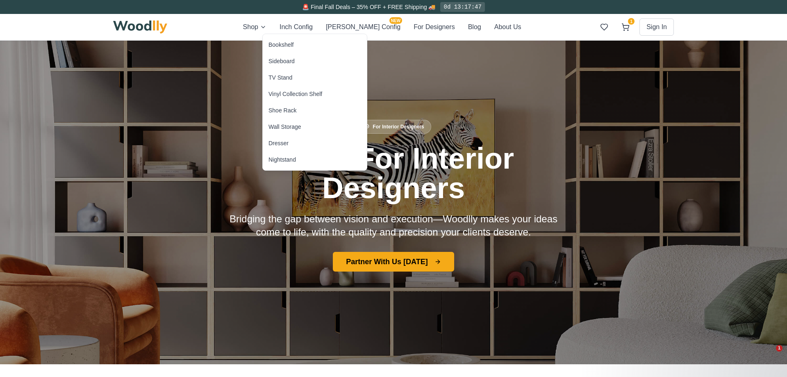  What do you see at coordinates (780, 348) in the screenshot?
I see `span: 1` at bounding box center [780, 348].